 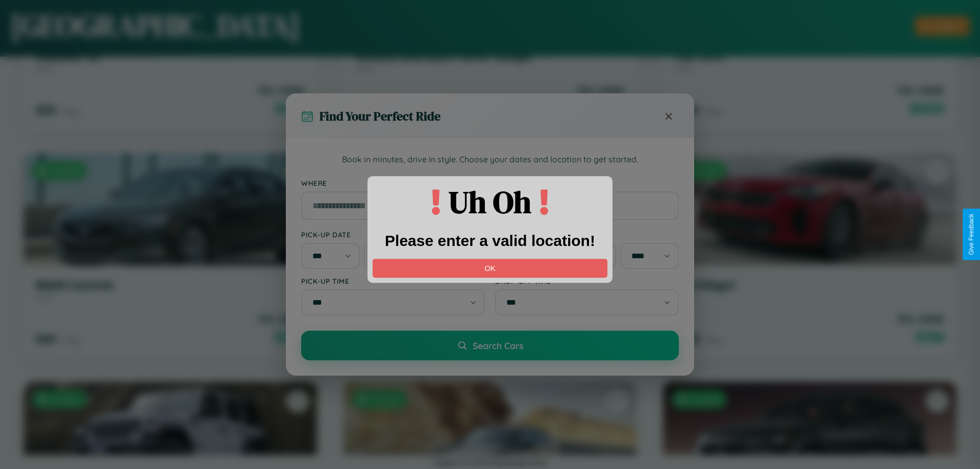 What do you see at coordinates (490, 159) in the screenshot?
I see `p: Book in minutes, drive in style. Choose your dates and location to get started.` at bounding box center [490, 159].